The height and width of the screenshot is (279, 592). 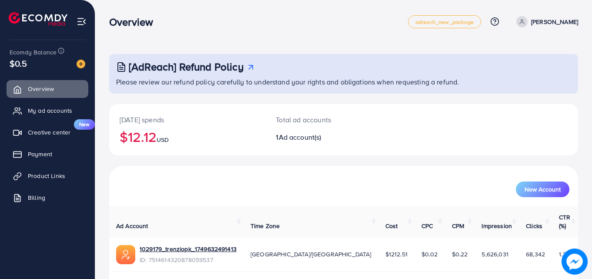 What do you see at coordinates (497, 226) in the screenshot?
I see `span: Impression` at bounding box center [497, 226].